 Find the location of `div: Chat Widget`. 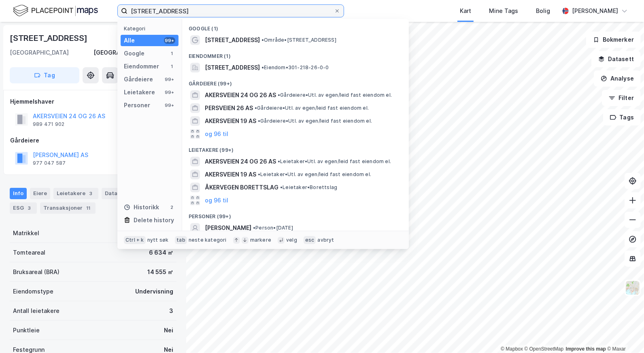

div: Chat Widget is located at coordinates (624, 333).